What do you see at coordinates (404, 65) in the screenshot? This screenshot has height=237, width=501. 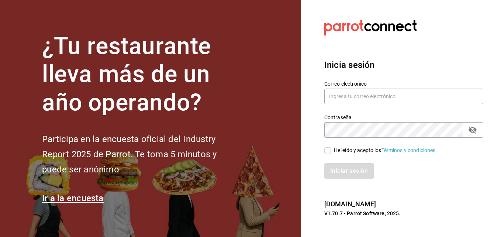 I see `h3: Inicia sesión` at bounding box center [404, 65].